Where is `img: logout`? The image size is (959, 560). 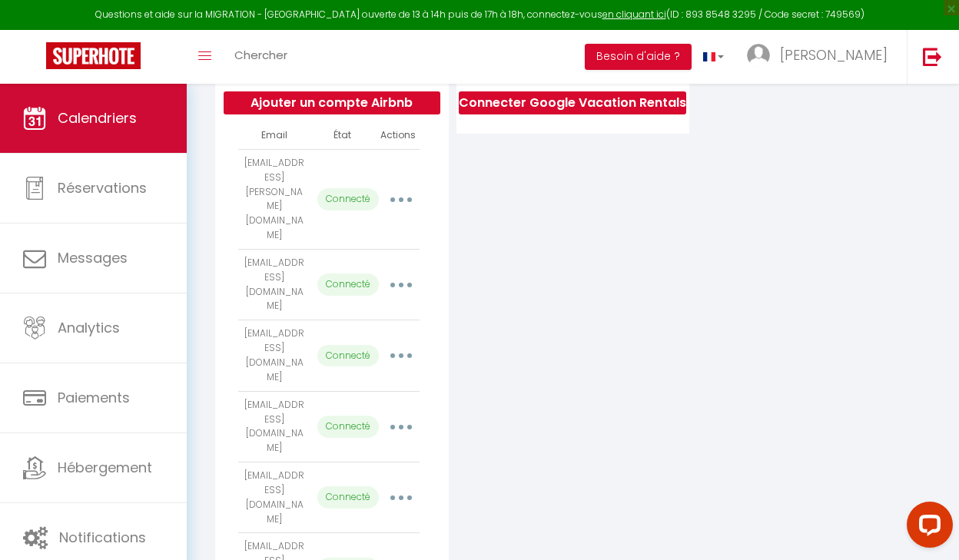
img: logout is located at coordinates (931, 56).